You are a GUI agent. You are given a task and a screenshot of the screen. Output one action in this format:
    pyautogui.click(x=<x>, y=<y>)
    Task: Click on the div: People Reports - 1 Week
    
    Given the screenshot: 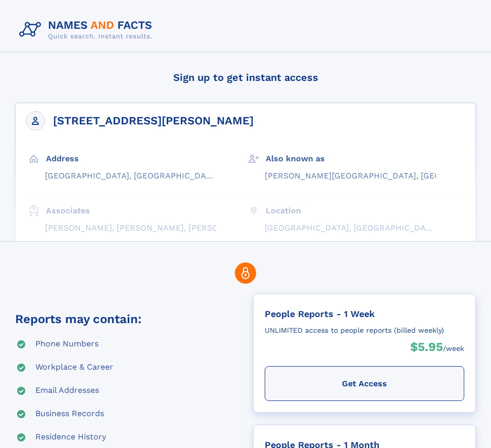 What is the action you would take?
    pyautogui.click(x=354, y=313)
    